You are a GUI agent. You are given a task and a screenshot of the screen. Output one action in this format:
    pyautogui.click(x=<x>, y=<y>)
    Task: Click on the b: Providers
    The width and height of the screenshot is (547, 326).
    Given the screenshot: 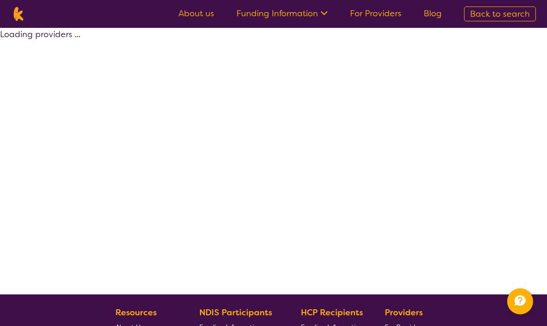 What is the action you would take?
    pyautogui.click(x=404, y=312)
    